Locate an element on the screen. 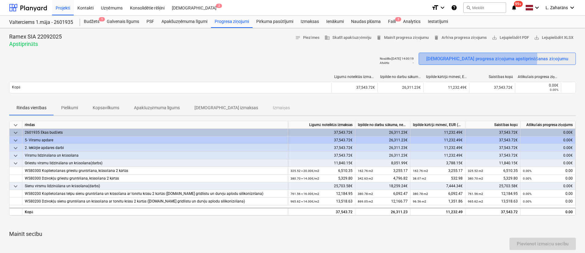  div: 4,796.82 is located at coordinates (383, 178).